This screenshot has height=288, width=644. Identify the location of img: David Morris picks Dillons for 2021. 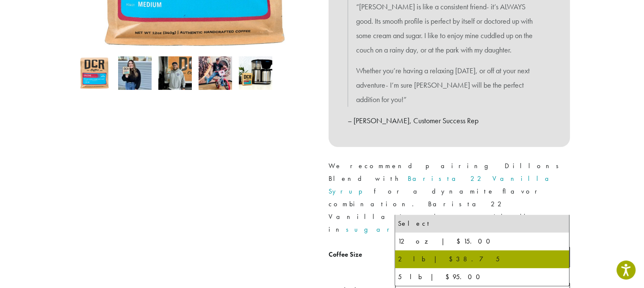
(215, 73).